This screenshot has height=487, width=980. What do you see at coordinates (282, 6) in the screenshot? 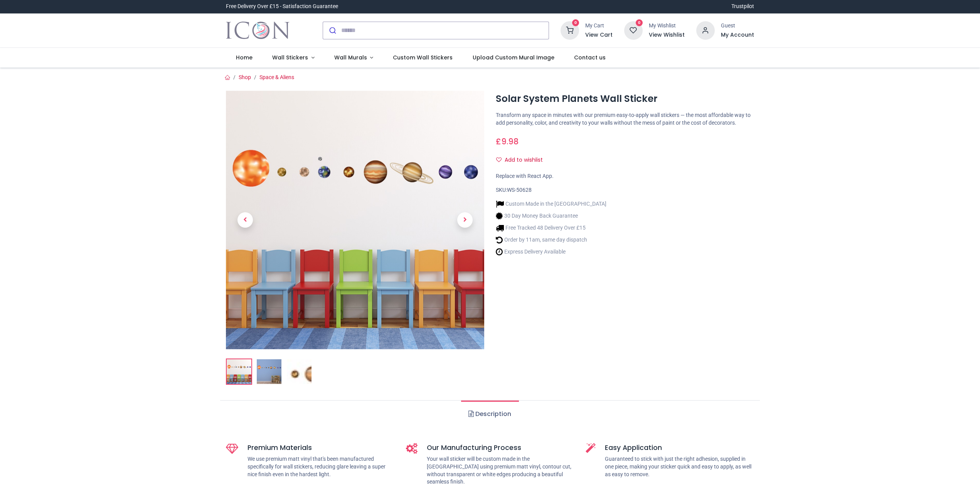
I see `div: Free Delivery Over £15 - Satisfaction Guarantee` at bounding box center [282, 6].